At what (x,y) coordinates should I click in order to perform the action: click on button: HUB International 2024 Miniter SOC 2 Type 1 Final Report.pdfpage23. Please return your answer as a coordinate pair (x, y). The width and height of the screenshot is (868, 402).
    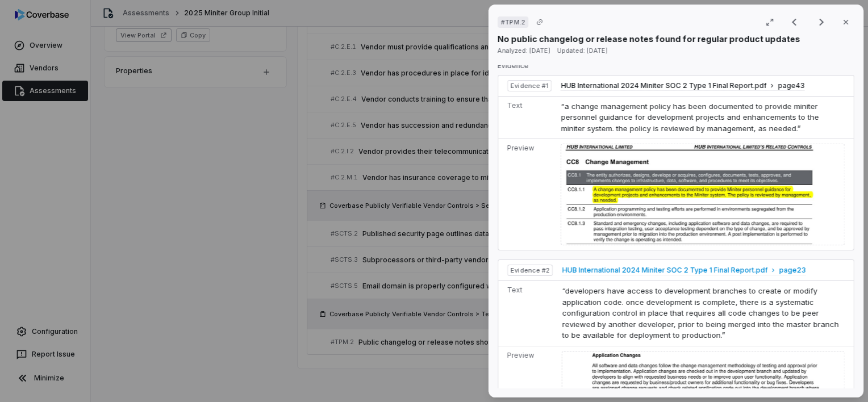
    Looking at the image, I should click on (683, 271).